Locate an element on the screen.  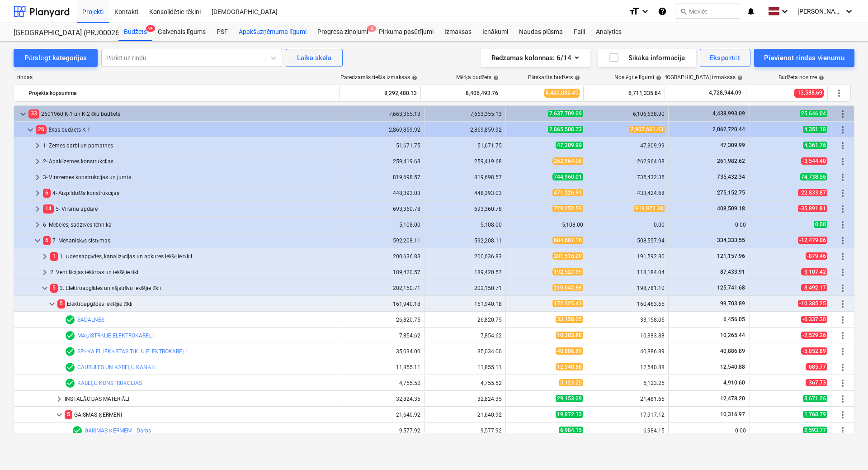
div: 693,360.78 is located at coordinates (383, 209).